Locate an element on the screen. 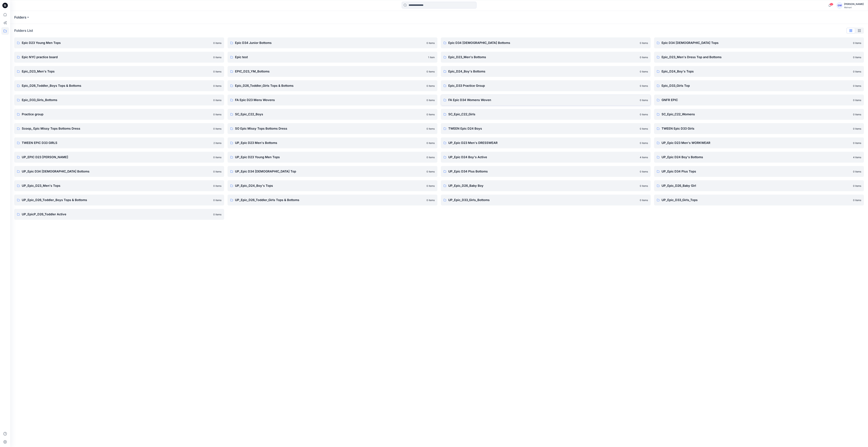  a: SC_Epic_C22_Girls0 items is located at coordinates (546, 114).